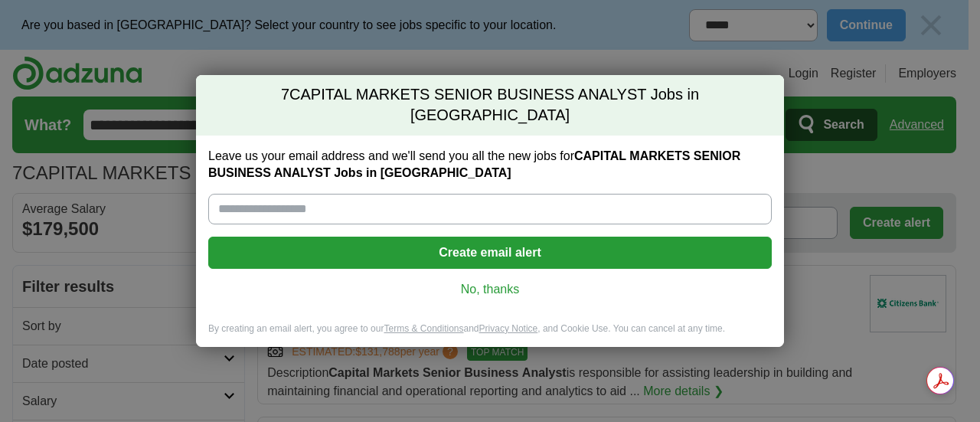  What do you see at coordinates (490, 165) in the screenshot?
I see `label: Leave us your email address and we'll send you all the new jobs for` at bounding box center [490, 165].